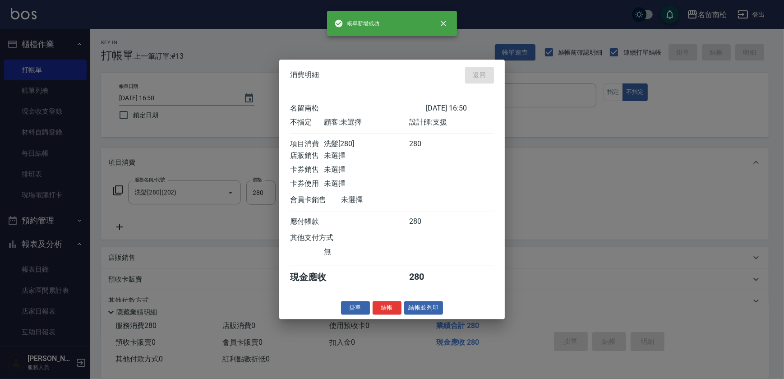 The image size is (784, 379). I want to click on div: 不指定, so click(307, 122).